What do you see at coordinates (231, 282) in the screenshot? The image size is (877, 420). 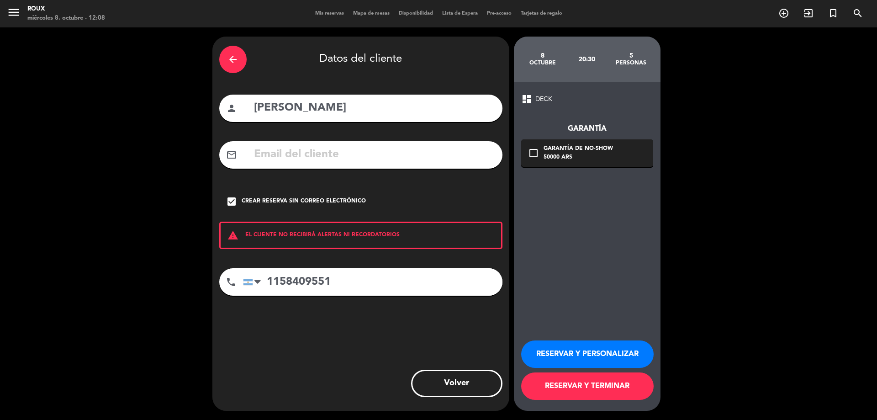 I see `i: phone` at bounding box center [231, 282].